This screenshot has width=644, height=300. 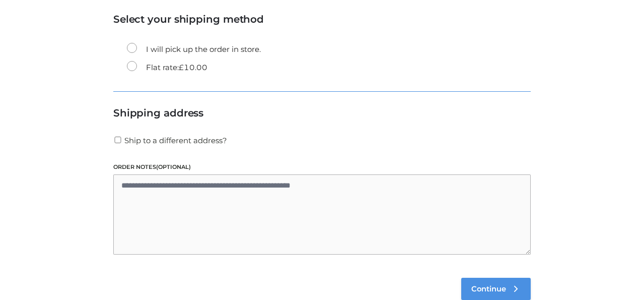 What do you see at coordinates (488, 289) in the screenshot?
I see `span: Continue` at bounding box center [488, 289].